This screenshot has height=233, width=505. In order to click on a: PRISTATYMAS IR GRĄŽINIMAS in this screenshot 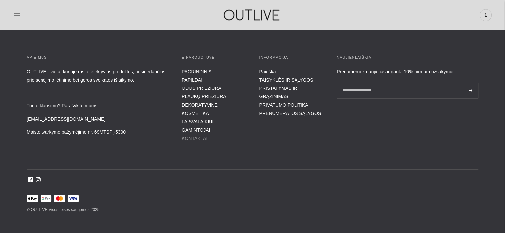, I will do `click(278, 92)`.